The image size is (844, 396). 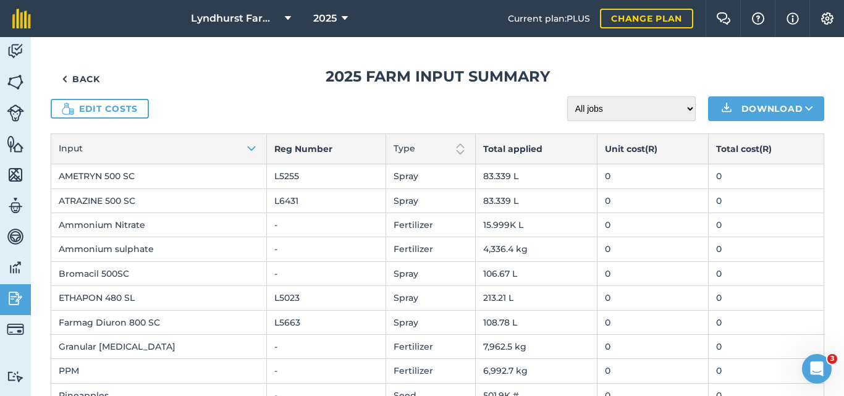 I want to click on td: 7,962.5 kg, so click(x=536, y=346).